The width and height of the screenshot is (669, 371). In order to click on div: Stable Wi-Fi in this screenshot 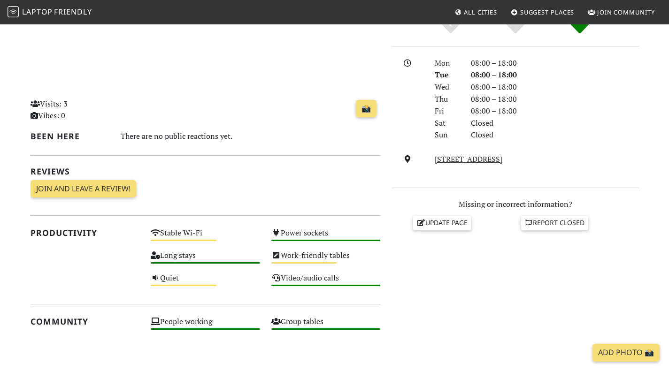, I will do `click(205, 237)`.